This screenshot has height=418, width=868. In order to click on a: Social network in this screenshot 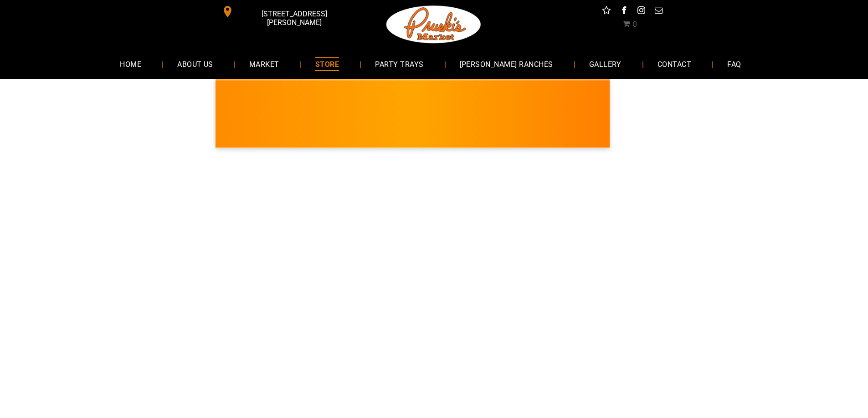, I will do `click(606, 11)`.